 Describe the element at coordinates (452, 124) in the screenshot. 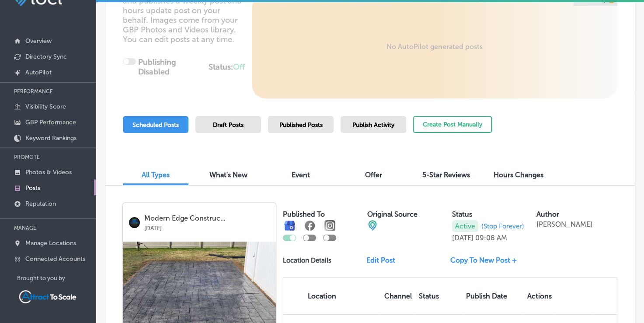

I see `button: Create Post Manually` at that location.